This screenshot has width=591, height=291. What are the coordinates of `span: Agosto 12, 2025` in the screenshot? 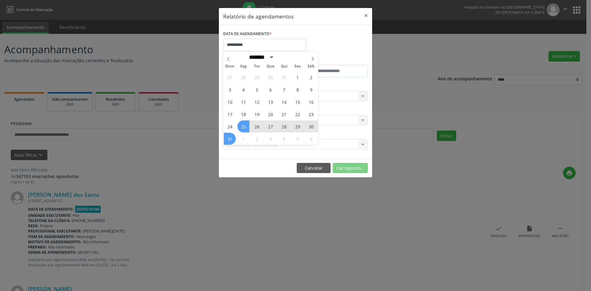 It's located at (257, 102).